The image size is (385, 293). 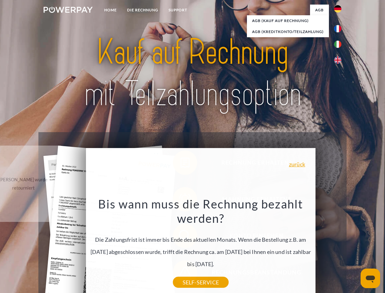 I want to click on img: en, so click(x=338, y=60).